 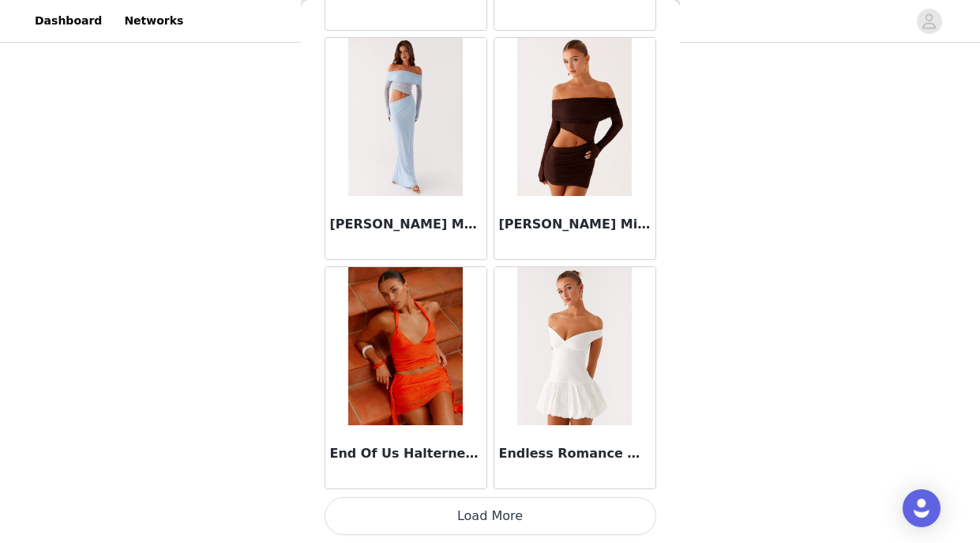 What do you see at coordinates (68, 20) in the screenshot?
I see `a: Dashboard` at bounding box center [68, 20].